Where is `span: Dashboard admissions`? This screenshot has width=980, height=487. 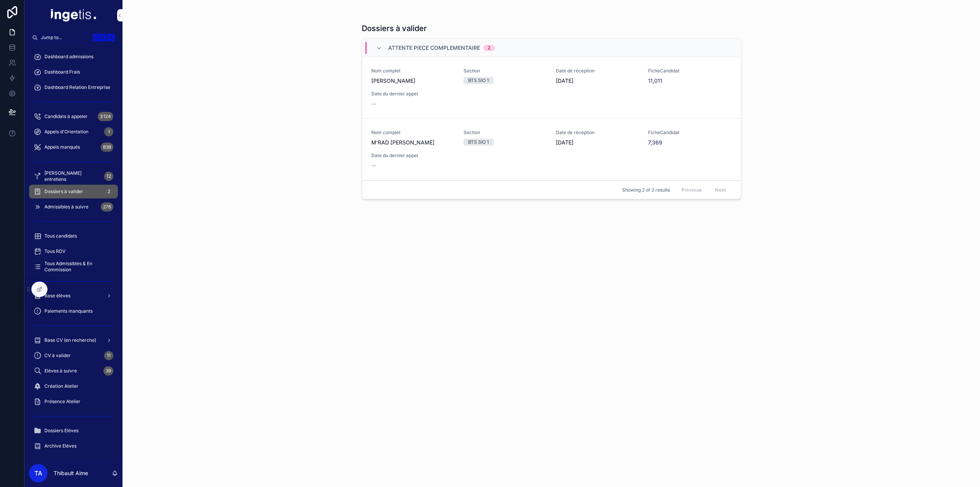
span: Dashboard admissions is located at coordinates (69, 57).